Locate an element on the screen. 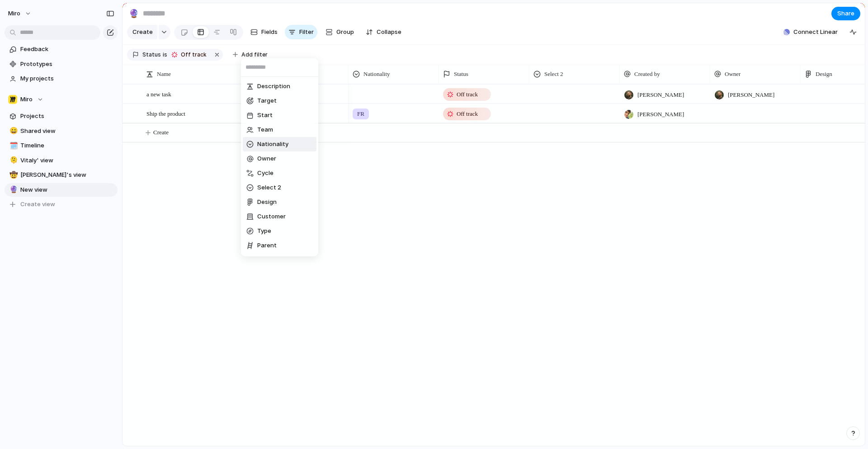  span: Cycle is located at coordinates (265, 173).